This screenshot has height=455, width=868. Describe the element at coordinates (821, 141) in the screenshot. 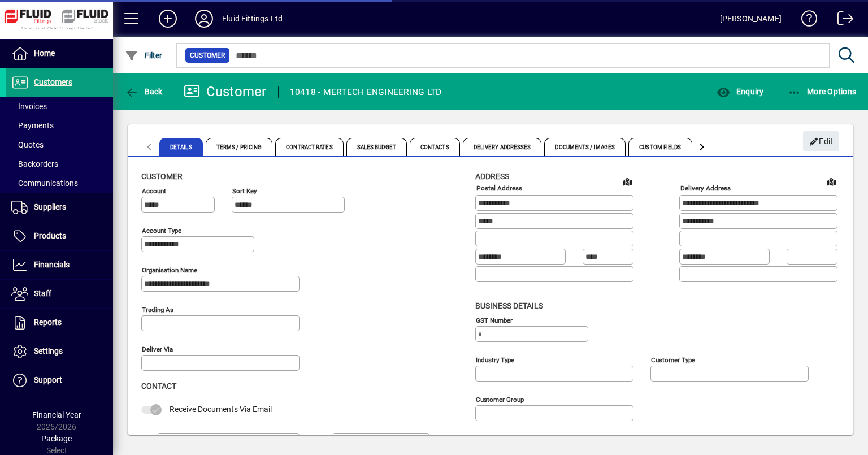

I see `span: Edit` at that location.